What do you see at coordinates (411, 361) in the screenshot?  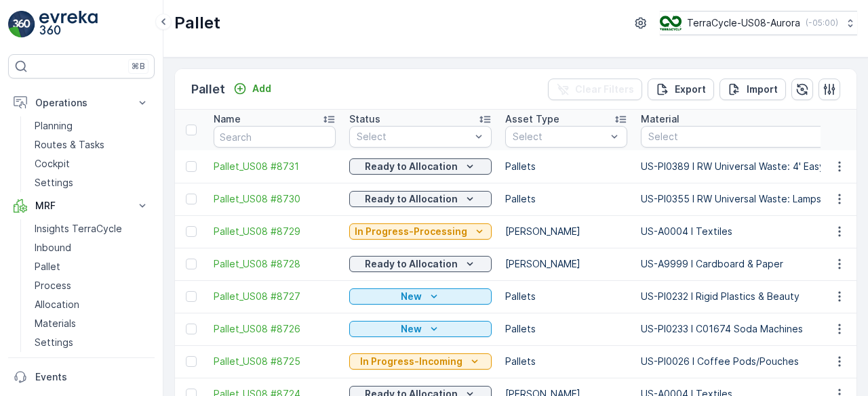 I see `p: In Progress-Incoming` at bounding box center [411, 361].